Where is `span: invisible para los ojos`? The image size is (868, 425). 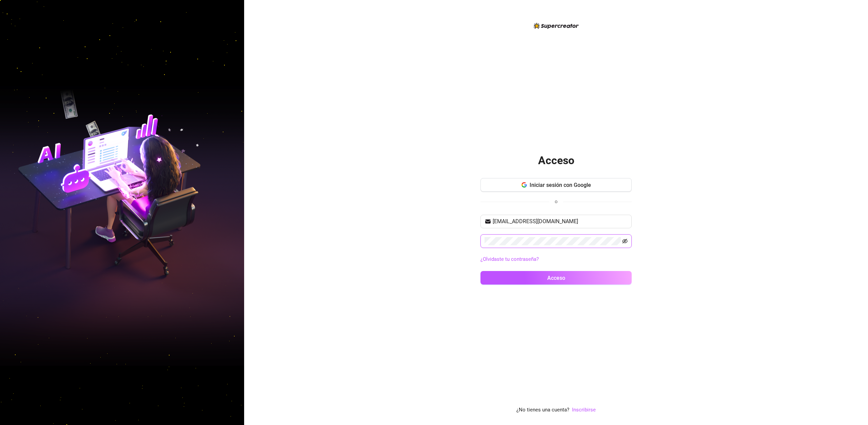 span: invisible para los ojos is located at coordinates (625, 241).